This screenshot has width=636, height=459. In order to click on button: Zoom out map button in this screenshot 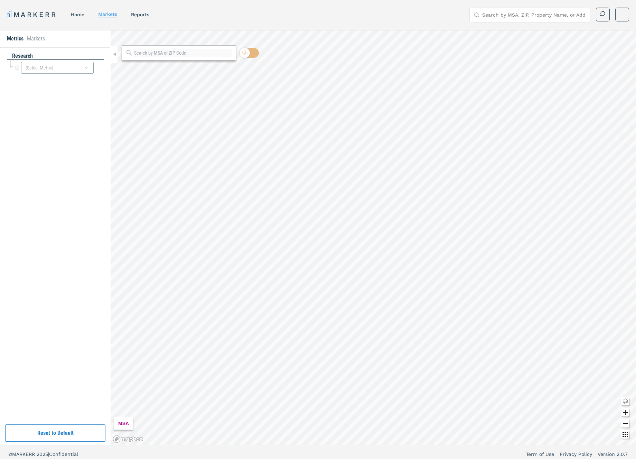, I will do `click(626, 424)`.